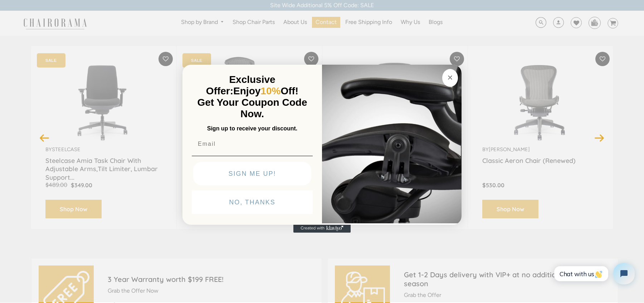  What do you see at coordinates (322, 228) in the screenshot?
I see `a: Created with Klaviyo - opens in a new tab` at bounding box center [322, 228].